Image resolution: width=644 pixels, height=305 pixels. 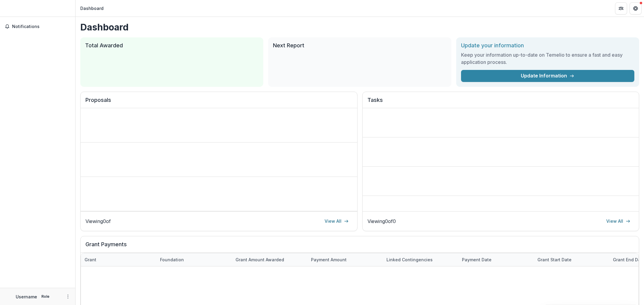 I want to click on h3: Keep your information up-to-date on Temelio to ensure a fast and easy application process., so click(x=547, y=58).